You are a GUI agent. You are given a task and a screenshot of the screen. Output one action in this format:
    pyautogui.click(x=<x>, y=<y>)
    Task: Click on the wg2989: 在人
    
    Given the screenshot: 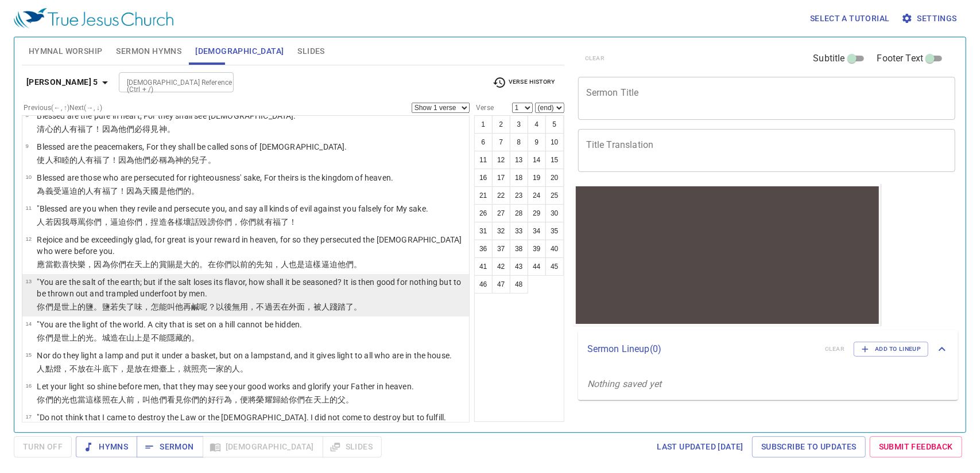 What is the action you would take?
    pyautogui.click(x=232, y=400)
    